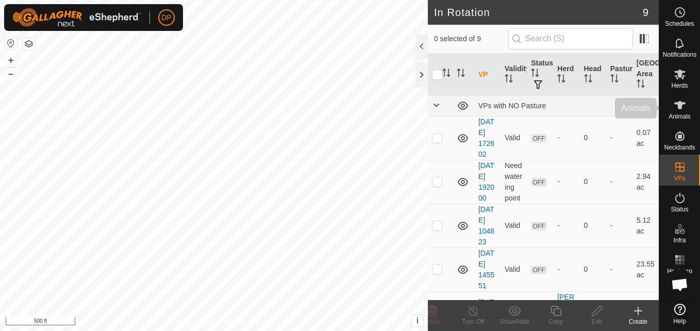 This screenshot has width=700, height=331. What do you see at coordinates (418, 320) in the screenshot?
I see `span: i` at bounding box center [418, 320].